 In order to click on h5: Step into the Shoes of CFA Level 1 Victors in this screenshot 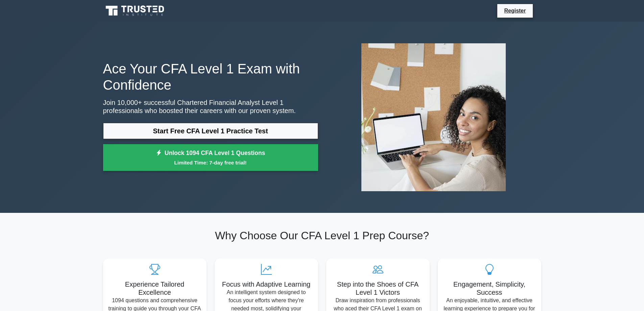, I will do `click(378, 288)`.